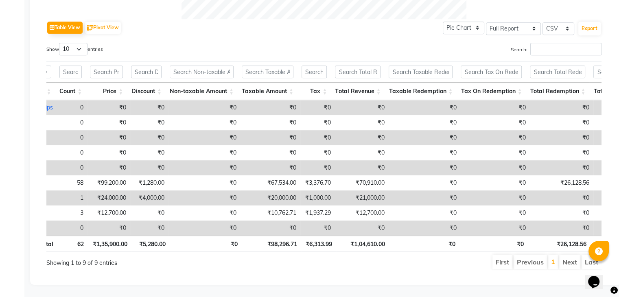  I want to click on td: 3, so click(72, 213).